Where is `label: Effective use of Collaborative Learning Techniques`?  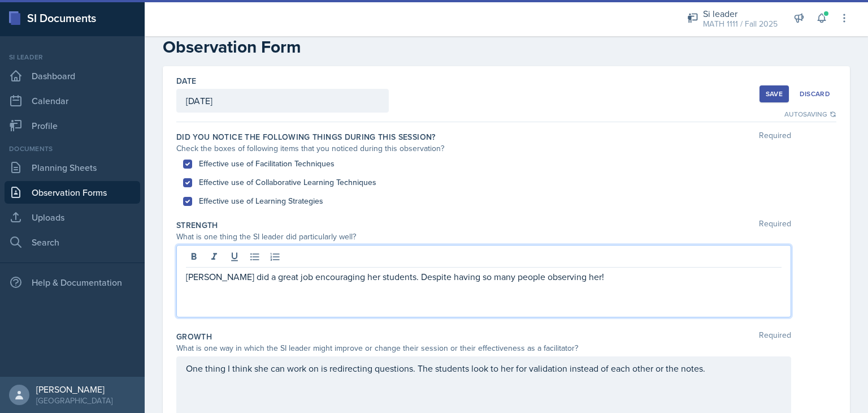
label: Effective use of Collaborative Learning Techniques is located at coordinates (288, 182).